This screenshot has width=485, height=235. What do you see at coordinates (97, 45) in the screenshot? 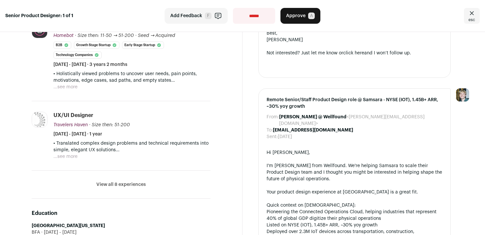
I see `li: Growth Stage Startup` at bounding box center [97, 45].